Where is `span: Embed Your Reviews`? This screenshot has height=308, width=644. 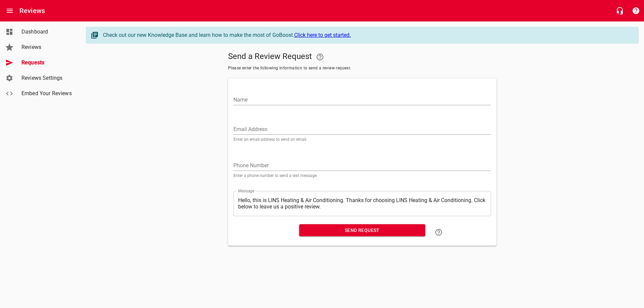 span: Embed Your Reviews is located at coordinates (47, 94).